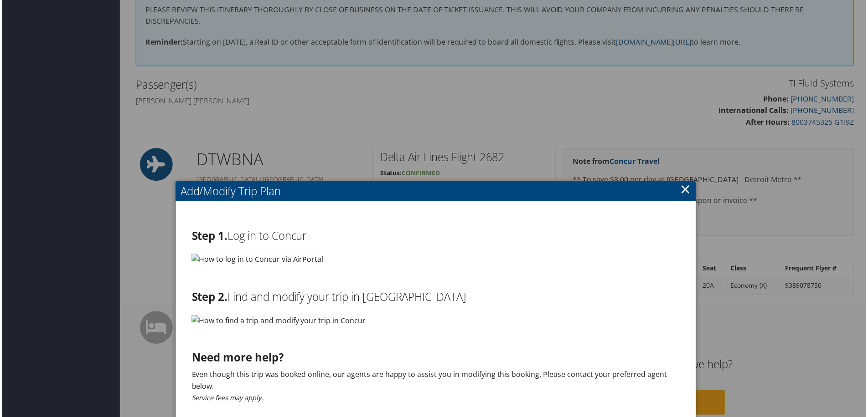 The height and width of the screenshot is (417, 868). Describe the element at coordinates (257, 260) in the screenshot. I see `img: How to log in to Concur via AirPortal` at that location.